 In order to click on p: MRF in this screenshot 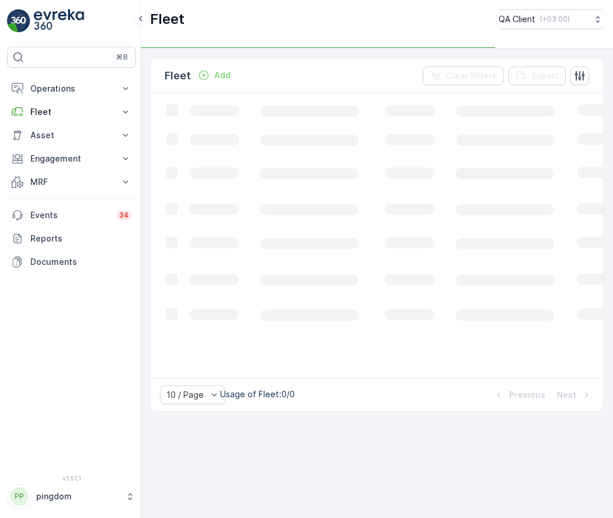, I will do `click(71, 182)`.